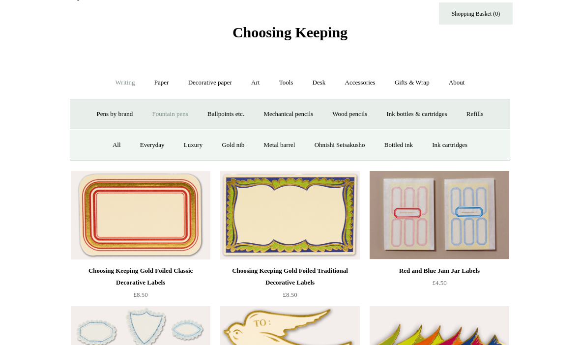  What do you see at coordinates (210, 83) in the screenshot?
I see `a: Decorative paper` at bounding box center [210, 83].